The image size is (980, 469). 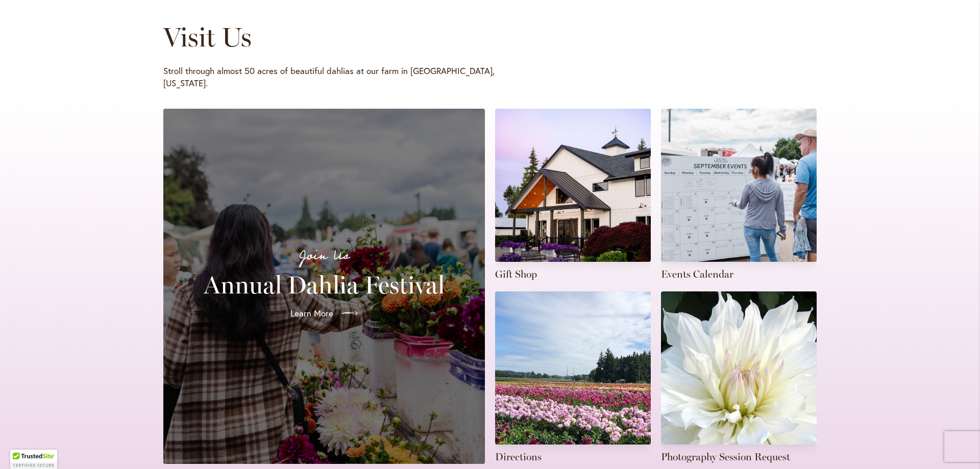 What do you see at coordinates (475, 37) in the screenshot?
I see `h1: Visit Us` at bounding box center [475, 37].